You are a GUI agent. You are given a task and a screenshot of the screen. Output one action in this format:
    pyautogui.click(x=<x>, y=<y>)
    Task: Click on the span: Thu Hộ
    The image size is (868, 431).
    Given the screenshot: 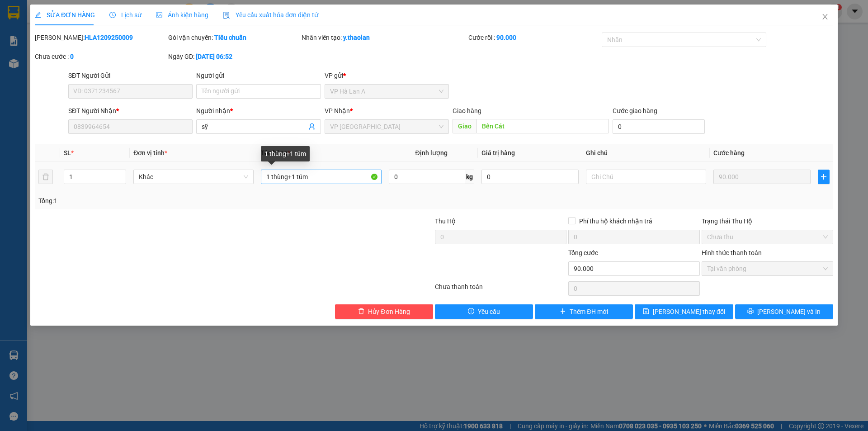 What is the action you would take?
    pyautogui.click(x=445, y=221)
    